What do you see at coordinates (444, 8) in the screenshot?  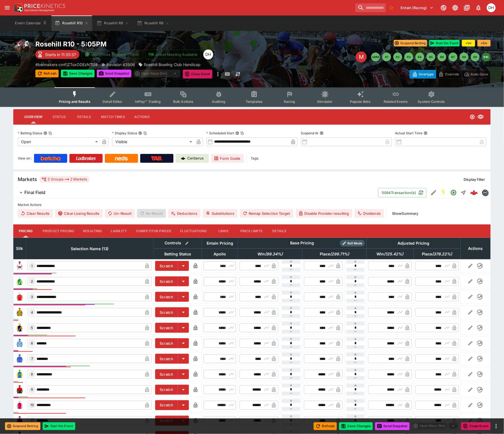 I see `button: Connected to PK` at bounding box center [444, 8].